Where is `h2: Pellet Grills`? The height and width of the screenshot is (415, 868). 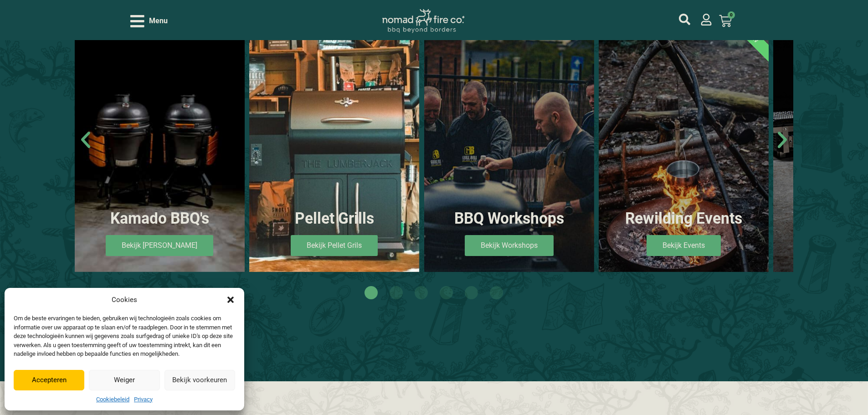
h2: Pellet Grills is located at coordinates (334, 218).